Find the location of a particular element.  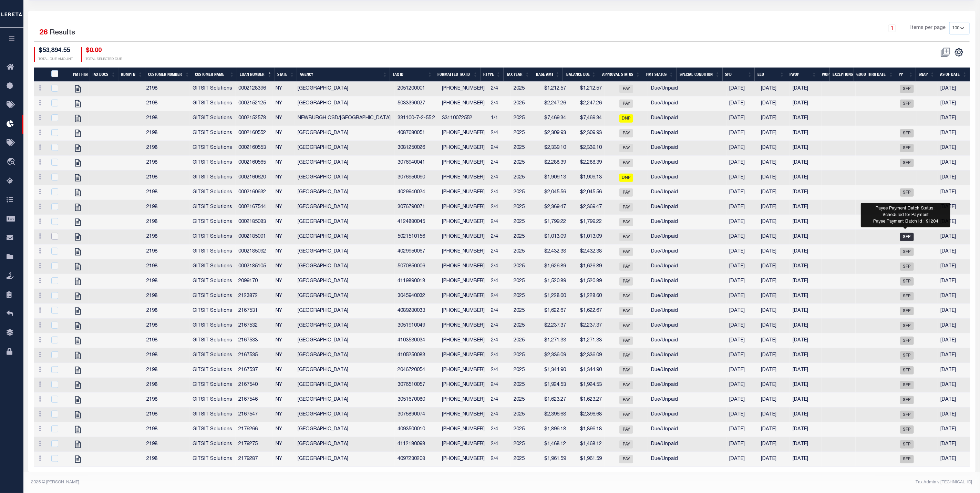

th: Rdmptn: activate to sort column ascending is located at coordinates (132, 74).